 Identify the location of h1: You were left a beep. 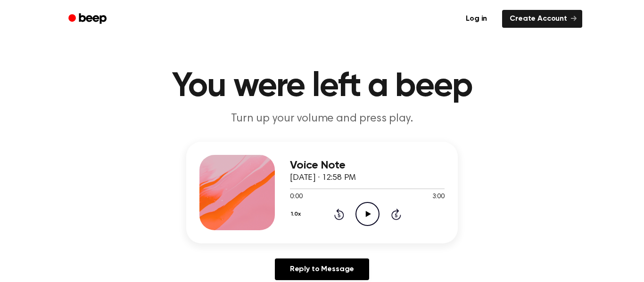
(322, 86).